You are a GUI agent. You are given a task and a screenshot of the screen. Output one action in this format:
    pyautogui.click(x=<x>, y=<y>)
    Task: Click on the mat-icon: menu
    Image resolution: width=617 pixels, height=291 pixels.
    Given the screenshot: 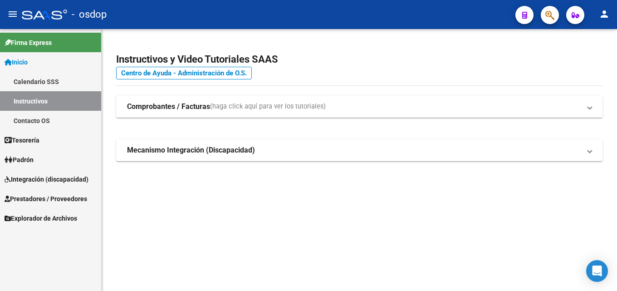 What is the action you would take?
    pyautogui.click(x=13, y=14)
    